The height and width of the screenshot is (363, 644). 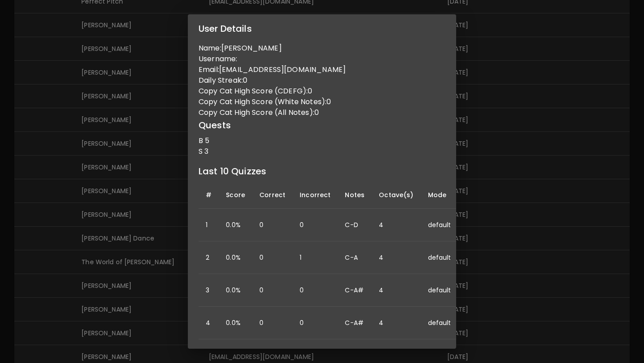 I want to click on h2: User Details, so click(x=322, y=28).